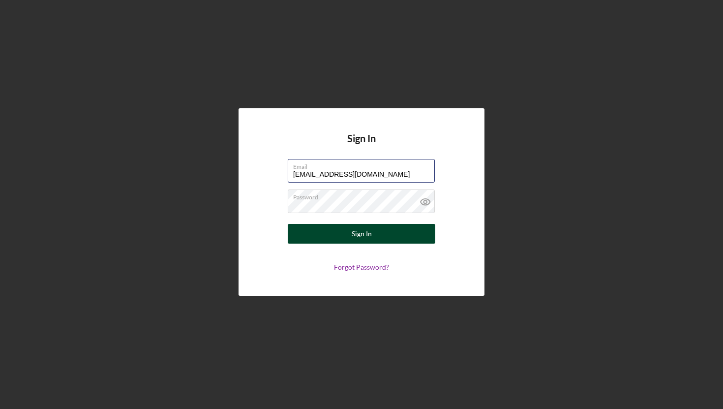  Describe the element at coordinates (364, 195) in the screenshot. I see `label: Password` at that location.